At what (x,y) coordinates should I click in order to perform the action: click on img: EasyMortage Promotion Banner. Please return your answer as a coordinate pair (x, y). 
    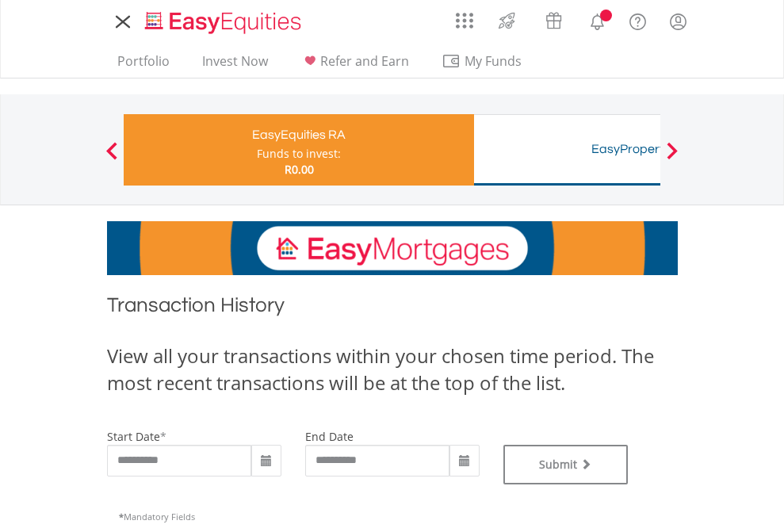
    Looking at the image, I should click on (392, 248).